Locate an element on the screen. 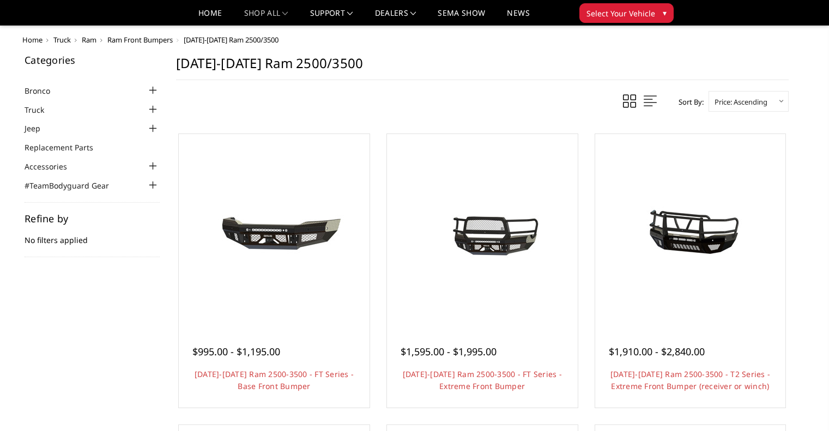 The height and width of the screenshot is (431, 829). a: 2019-2025 Ram 2500-3500 - T2 Series - Extreme Front Bumper (receiver or winch) 2019-2025 Ram 2500... is located at coordinates (691, 230).